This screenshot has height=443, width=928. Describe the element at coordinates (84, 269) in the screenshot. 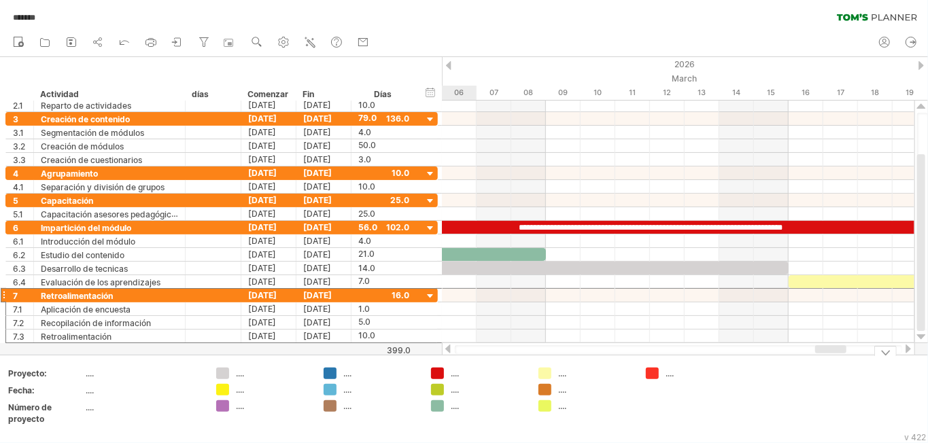

I see `font: Desarrollo de tecnicas` at that location.